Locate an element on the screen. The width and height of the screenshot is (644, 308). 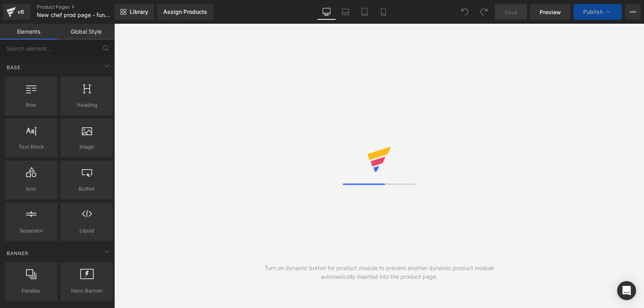
button: Undo is located at coordinates (465, 12).